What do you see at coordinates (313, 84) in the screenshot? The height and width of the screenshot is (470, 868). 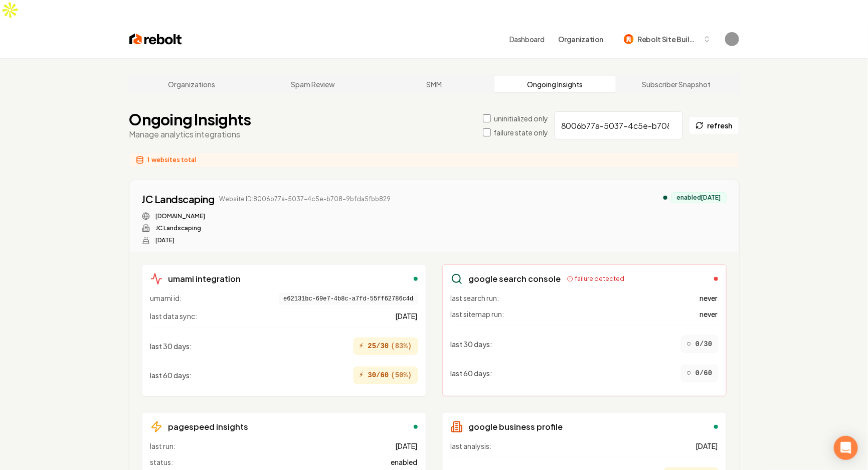 I see `a: Spam Review` at bounding box center [313, 84].